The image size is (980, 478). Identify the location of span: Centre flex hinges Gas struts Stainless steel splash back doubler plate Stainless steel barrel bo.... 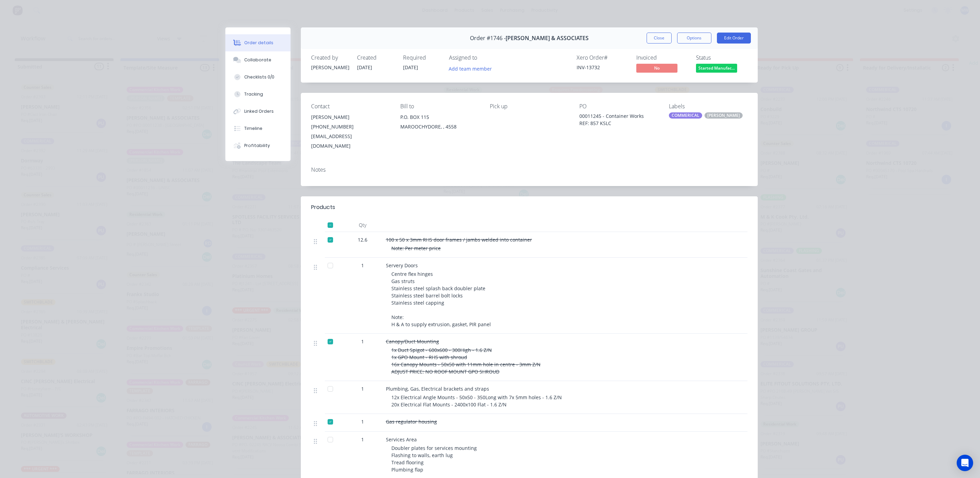
(441, 299).